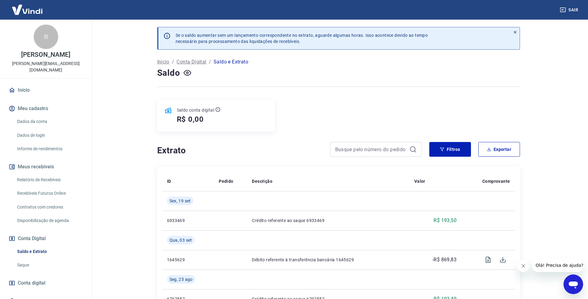 The image size is (588, 299). Describe the element at coordinates (49, 265) in the screenshot. I see `a: Saque` at that location.